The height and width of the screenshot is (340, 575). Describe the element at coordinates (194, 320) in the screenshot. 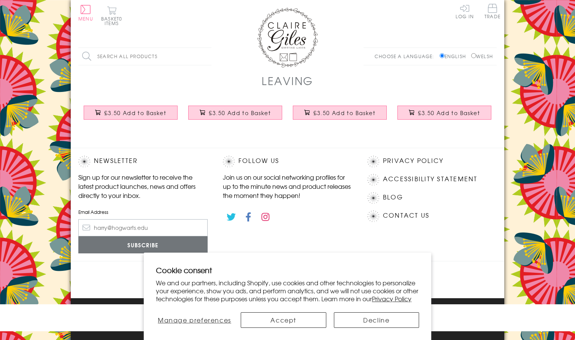

I see `button: Manage preferences` at that location.